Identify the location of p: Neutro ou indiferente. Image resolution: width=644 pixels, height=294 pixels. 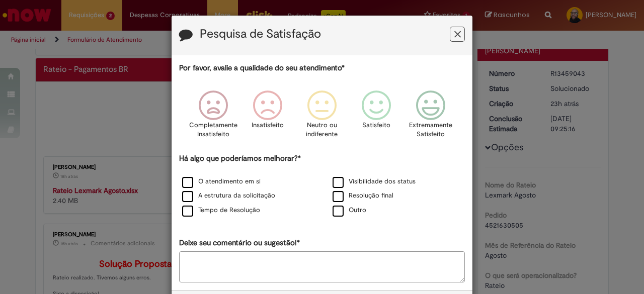
(322, 130).